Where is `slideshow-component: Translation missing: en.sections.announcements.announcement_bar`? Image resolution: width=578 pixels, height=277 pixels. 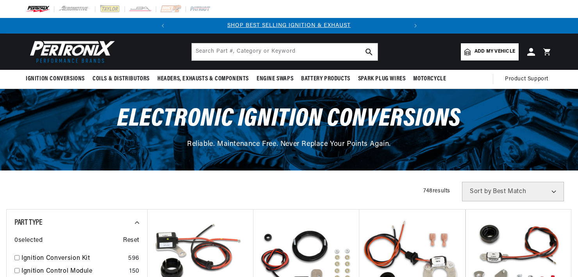 slideshow-component: Translation missing: en.sections.announcements.announcement_bar is located at coordinates (289, 26).